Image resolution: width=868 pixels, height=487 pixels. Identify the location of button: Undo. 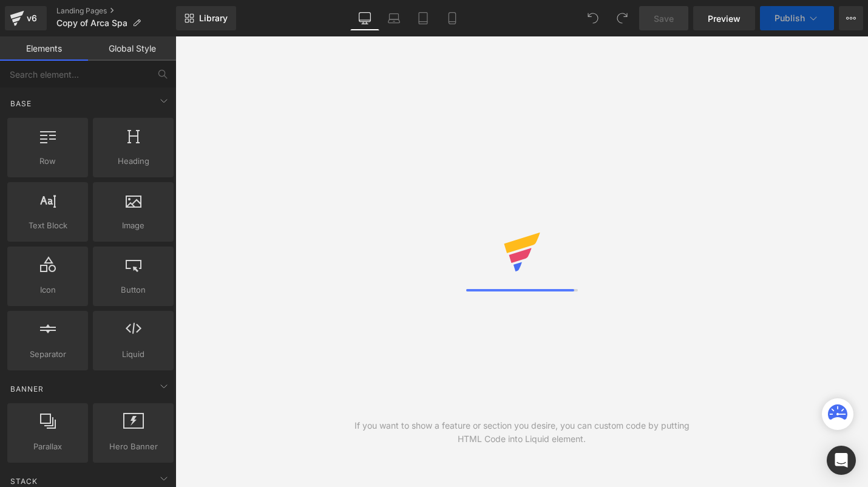
(593, 18).